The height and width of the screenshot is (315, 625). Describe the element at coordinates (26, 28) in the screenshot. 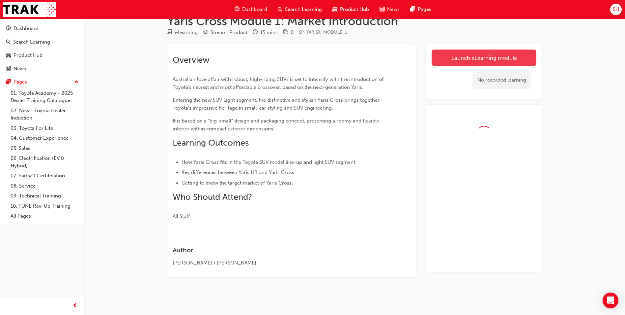

I see `div: Dashboard` at that location.